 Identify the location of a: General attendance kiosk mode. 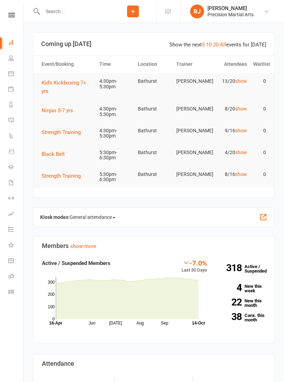
(16, 261).